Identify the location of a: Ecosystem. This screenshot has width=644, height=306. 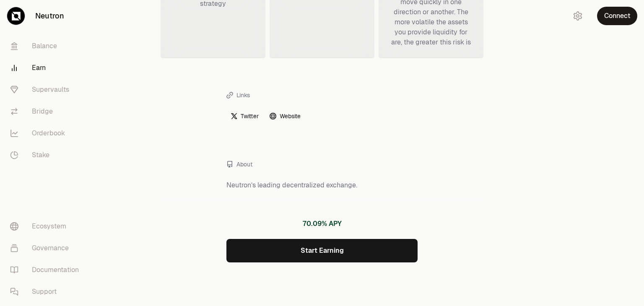
(47, 227).